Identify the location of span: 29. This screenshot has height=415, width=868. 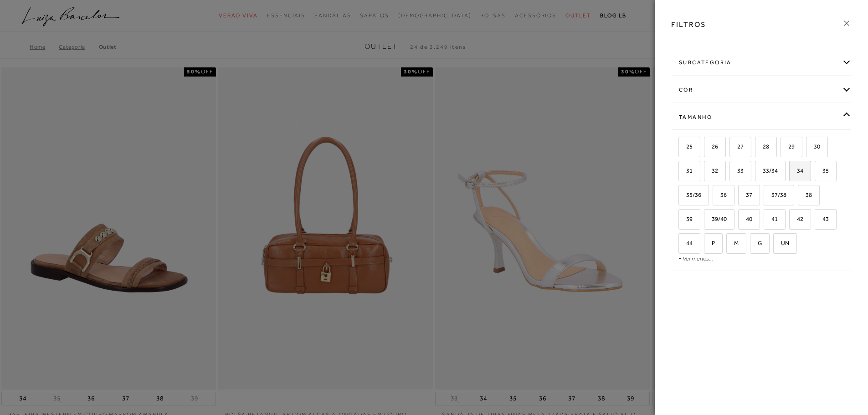
(788, 146).